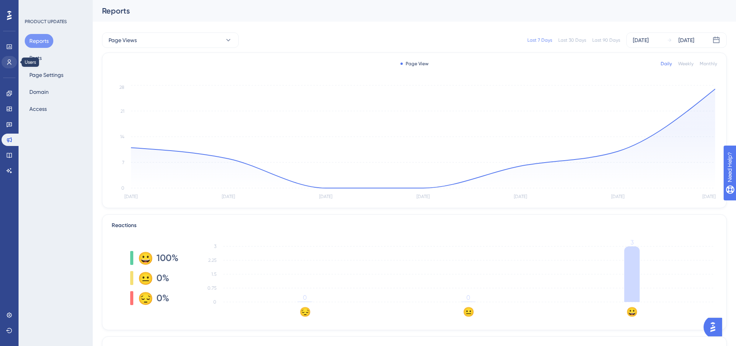  What do you see at coordinates (9, 12) in the screenshot?
I see `img: launcher-image-alternative-text` at bounding box center [9, 12].